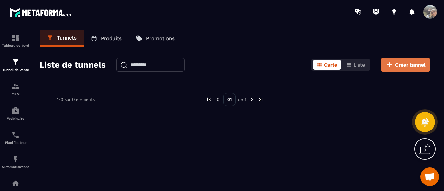 Image resolution: width=444 pixels, height=191 pixels. Describe the element at coordinates (67, 38) in the screenshot. I see `p: Tunnels` at that location.